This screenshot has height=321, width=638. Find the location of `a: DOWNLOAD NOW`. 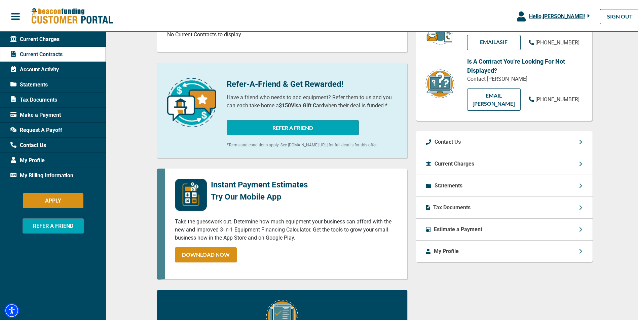

a: DOWNLOAD NOW is located at coordinates (206, 253).